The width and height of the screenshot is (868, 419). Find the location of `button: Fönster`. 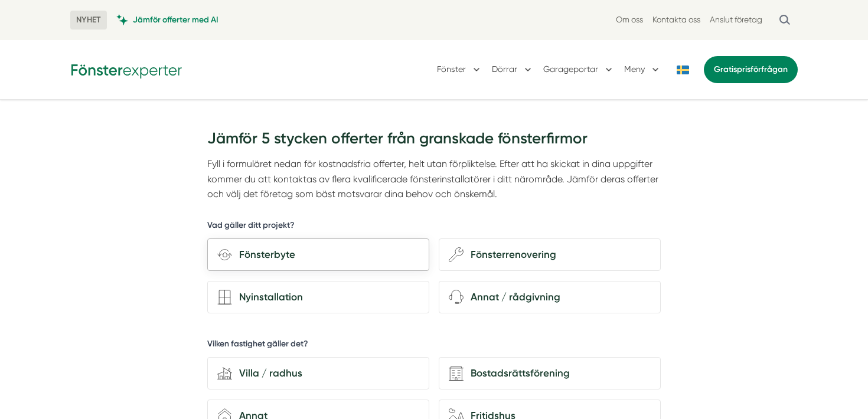

button: Fönster is located at coordinates (459, 70).